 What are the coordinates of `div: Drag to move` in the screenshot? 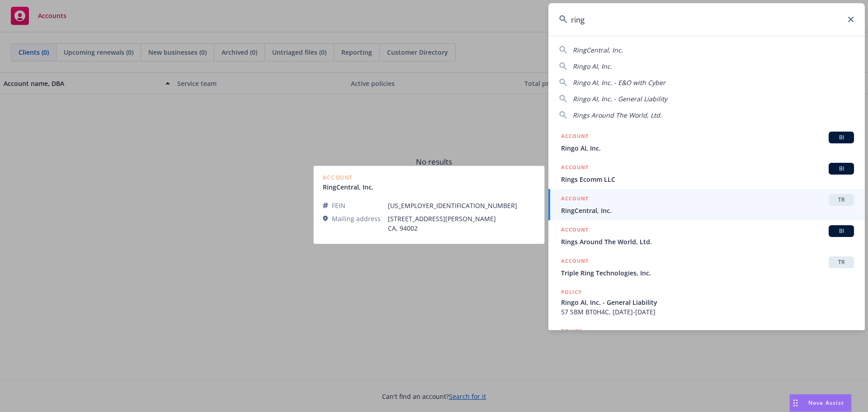 It's located at (795, 402).